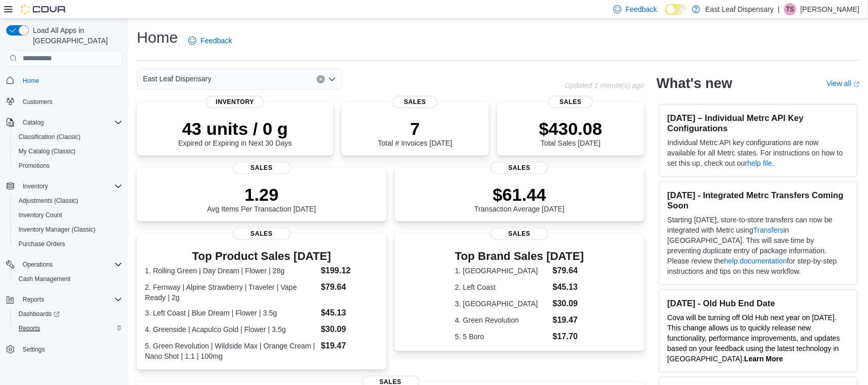 This screenshot has width=868, height=385. What do you see at coordinates (64, 349) in the screenshot?
I see `button: Settings` at bounding box center [64, 349].